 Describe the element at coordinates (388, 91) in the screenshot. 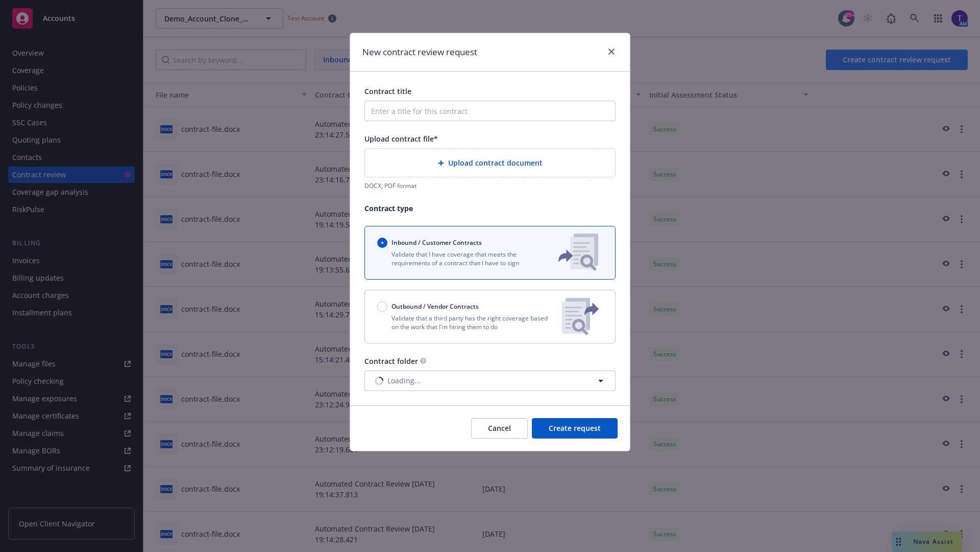

I see `span: Contract title` at that location.